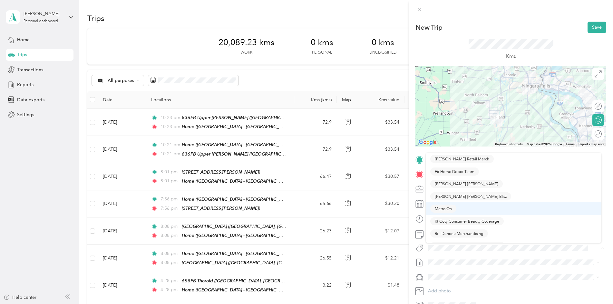 Image resolution: width=613 pixels, height=304 pixels. What do you see at coordinates (443, 208) in the screenshot?
I see `button: Metro On` at bounding box center [443, 208].